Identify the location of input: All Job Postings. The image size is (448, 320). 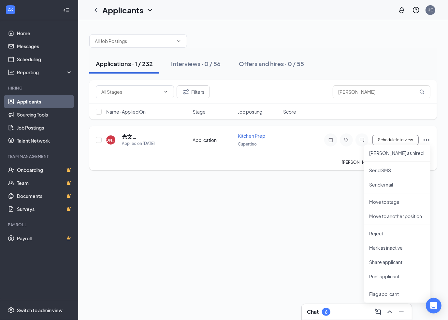
(134, 41).